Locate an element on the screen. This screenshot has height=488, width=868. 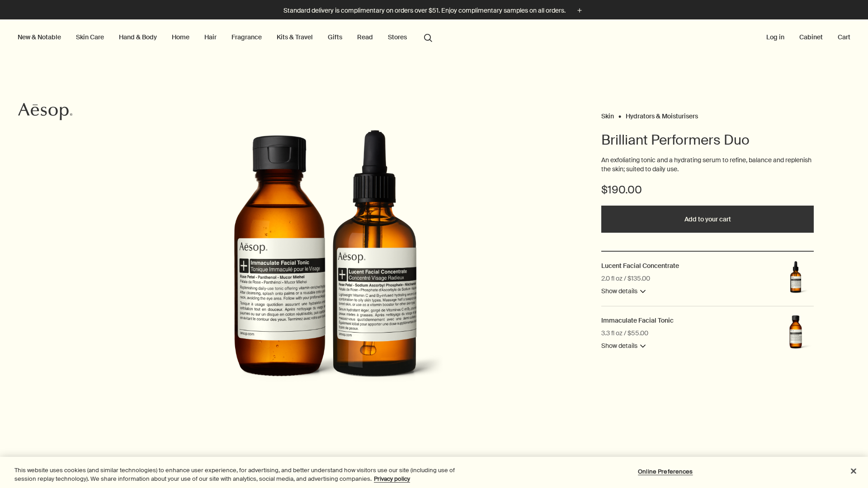
a: Immaculate Facial Tonic 3.3 fl oz / $55.00 is located at coordinates (637, 321).